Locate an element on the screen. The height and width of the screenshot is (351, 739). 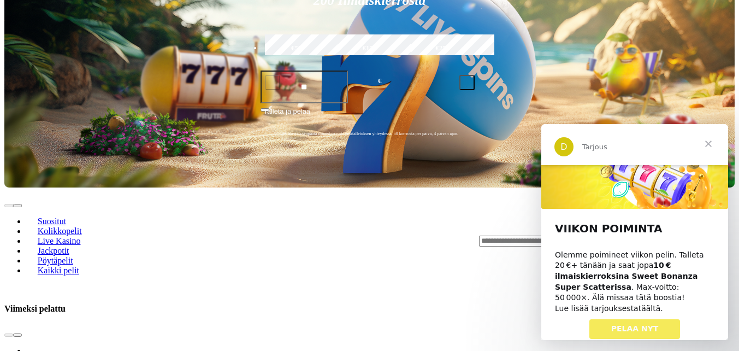
a: Kolikkopelit is located at coordinates (60, 230).